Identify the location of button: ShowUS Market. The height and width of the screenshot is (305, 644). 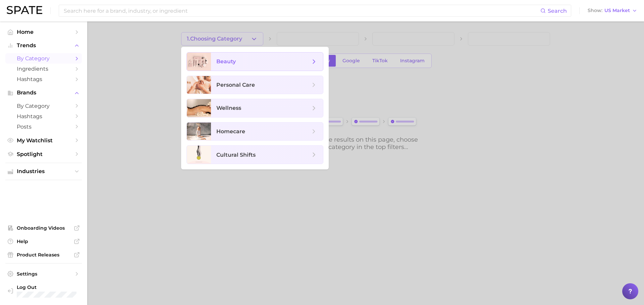
(613, 11).